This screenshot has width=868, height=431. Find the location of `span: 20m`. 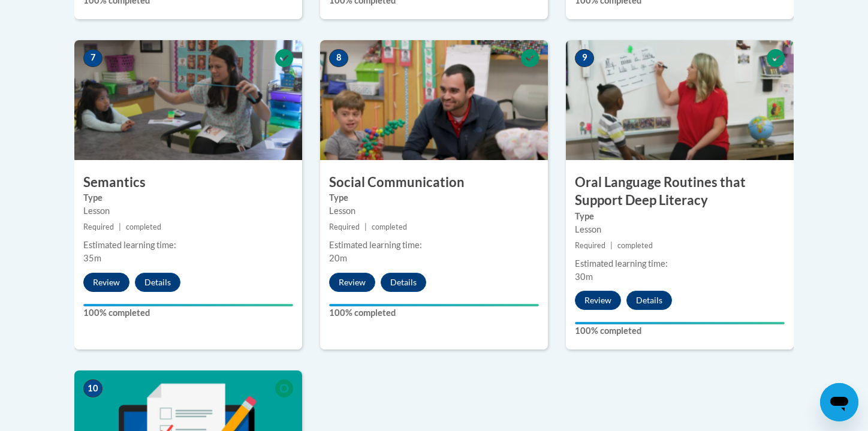

span: 20m is located at coordinates (338, 258).